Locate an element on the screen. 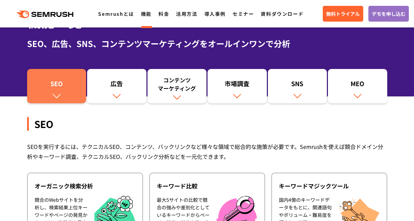 This screenshot has width=414, height=221. a: SNS is located at coordinates (297, 86).